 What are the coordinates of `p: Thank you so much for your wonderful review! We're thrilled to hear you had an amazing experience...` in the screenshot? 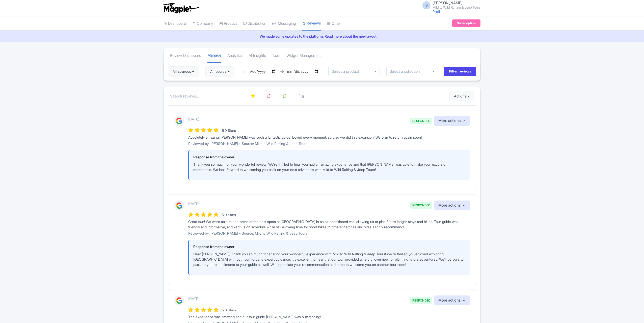 It's located at (330, 167).